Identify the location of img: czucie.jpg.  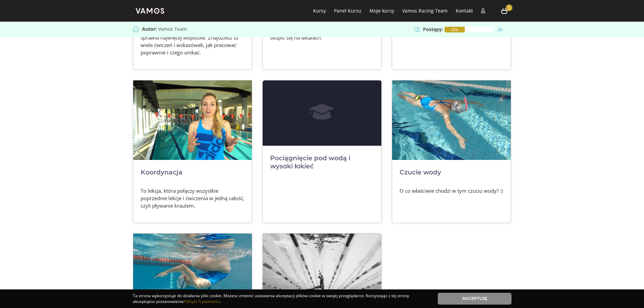
(451, 120).